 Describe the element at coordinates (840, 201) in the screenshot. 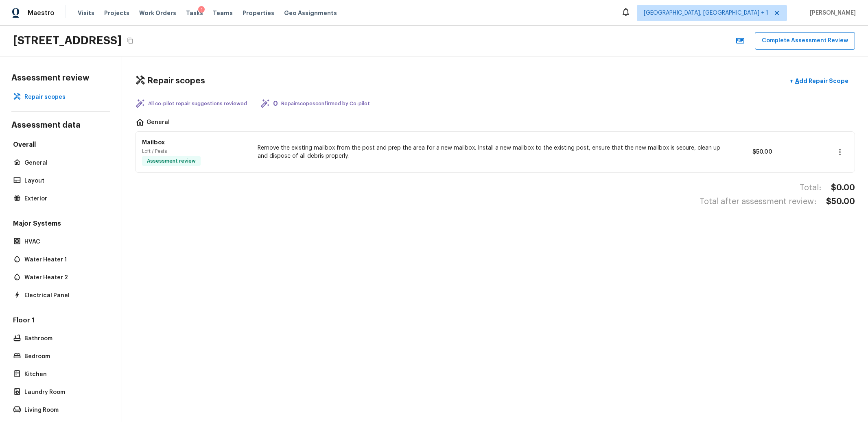

I see `h4: $50.00` at that location.